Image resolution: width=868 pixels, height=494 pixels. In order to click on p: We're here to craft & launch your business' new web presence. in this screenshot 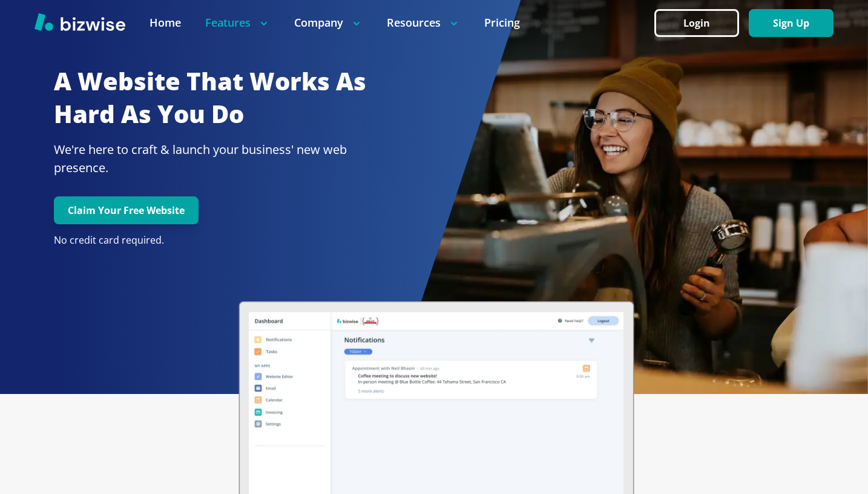, I will do `click(222, 159)`.